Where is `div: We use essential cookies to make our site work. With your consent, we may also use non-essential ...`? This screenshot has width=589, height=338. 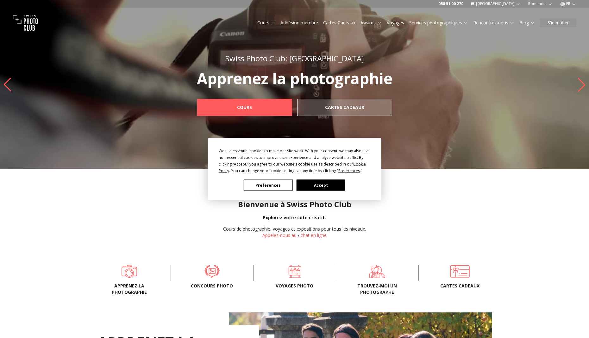
div: We use essential cookies to make our site work. With your consent, we may also use non-essential ... is located at coordinates (294, 161).